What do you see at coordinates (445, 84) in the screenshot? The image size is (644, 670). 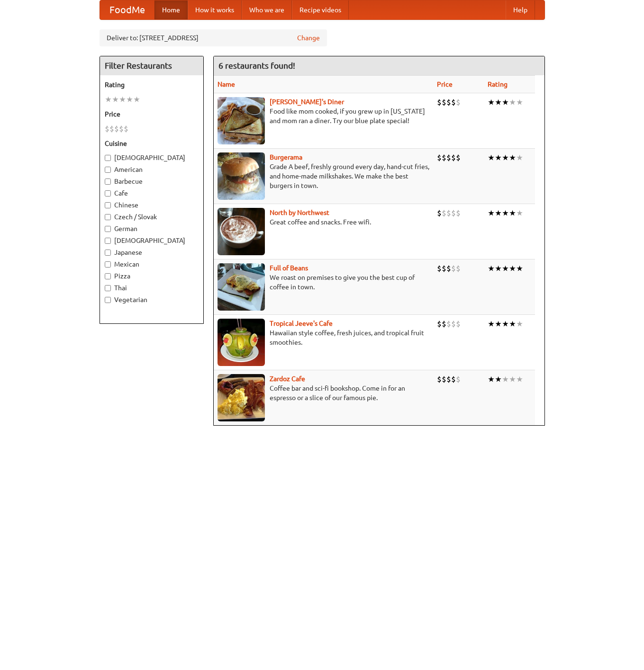 I see `a: Price` at bounding box center [445, 84].